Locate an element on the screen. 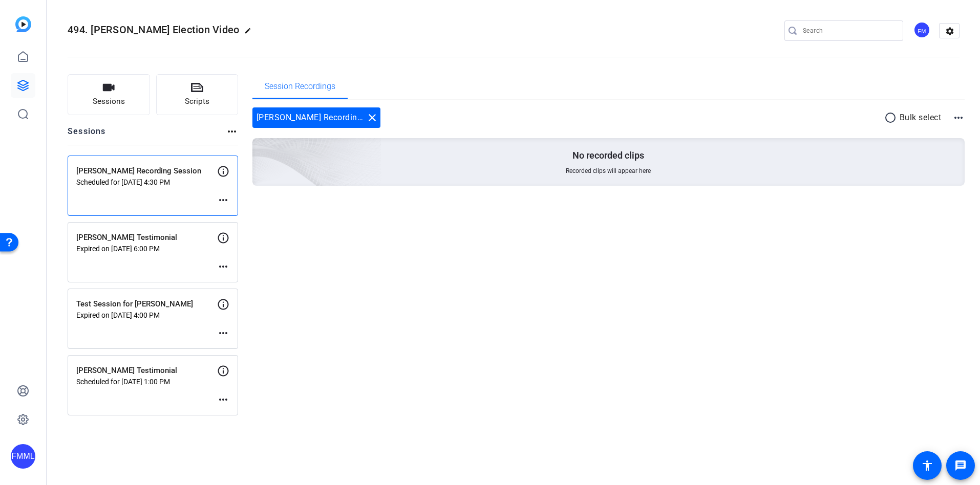 Image resolution: width=980 pixels, height=485 pixels. button: Scripts is located at coordinates (197, 95).